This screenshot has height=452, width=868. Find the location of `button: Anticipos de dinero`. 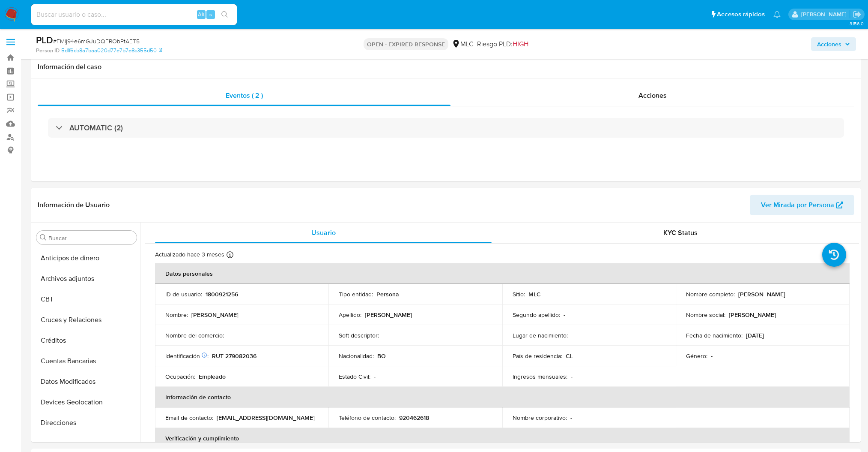

button: Anticipos de dinero is located at coordinates (87, 258).